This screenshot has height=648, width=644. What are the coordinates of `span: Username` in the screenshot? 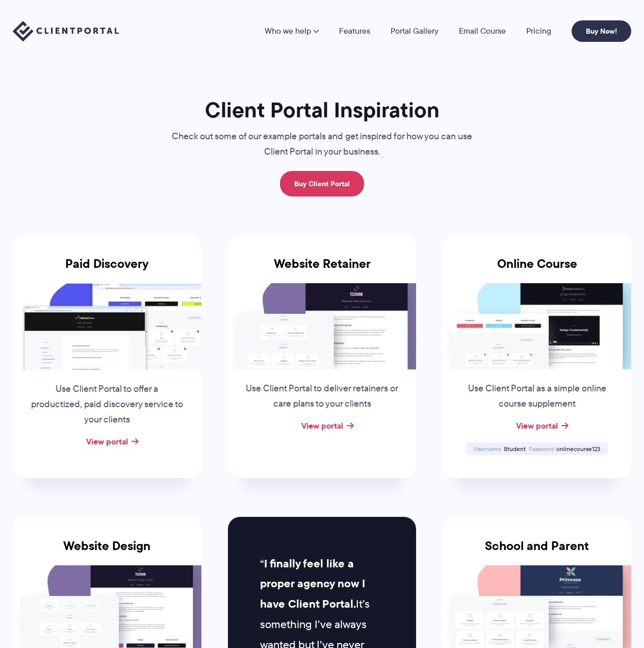 It's located at (488, 448).